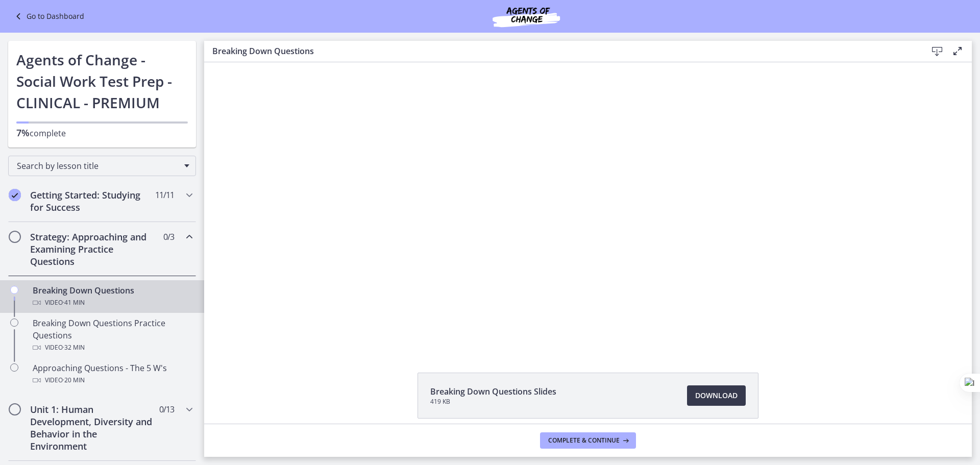 This screenshot has width=980, height=465. I want to click on h2: Strategy: Approaching and Examining Practice Questions, so click(93, 249).